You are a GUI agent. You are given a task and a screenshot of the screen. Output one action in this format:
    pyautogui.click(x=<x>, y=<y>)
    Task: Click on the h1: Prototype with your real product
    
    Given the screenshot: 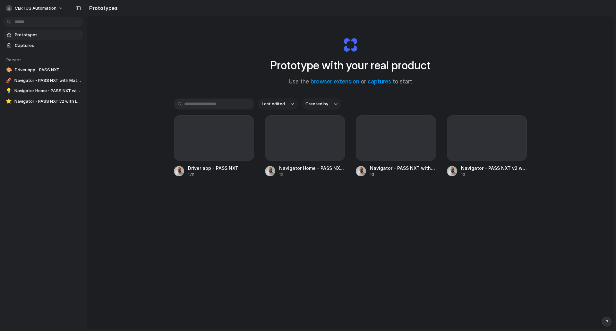 What is the action you would take?
    pyautogui.click(x=350, y=65)
    